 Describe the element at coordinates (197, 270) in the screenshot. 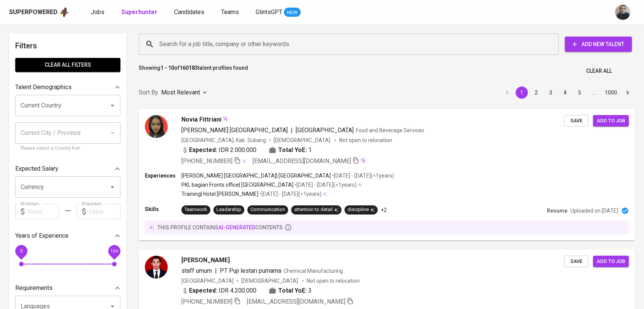

I see `span: staff umum` at that location.